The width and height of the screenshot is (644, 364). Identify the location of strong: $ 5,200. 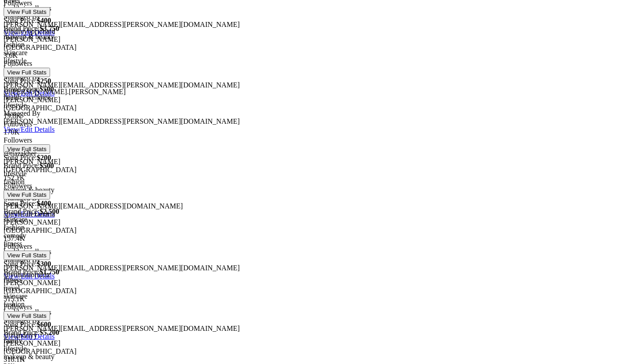
(49, 332).